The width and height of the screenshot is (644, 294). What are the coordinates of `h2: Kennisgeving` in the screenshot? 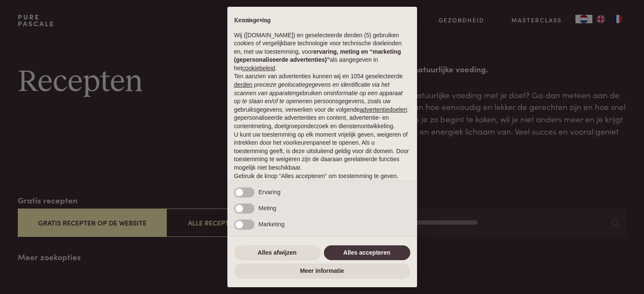 It's located at (322, 21).